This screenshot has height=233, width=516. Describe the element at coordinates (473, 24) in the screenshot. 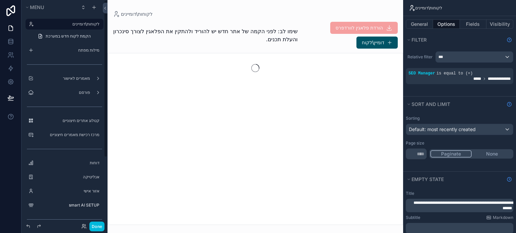

I see `button: Fields` at that location.